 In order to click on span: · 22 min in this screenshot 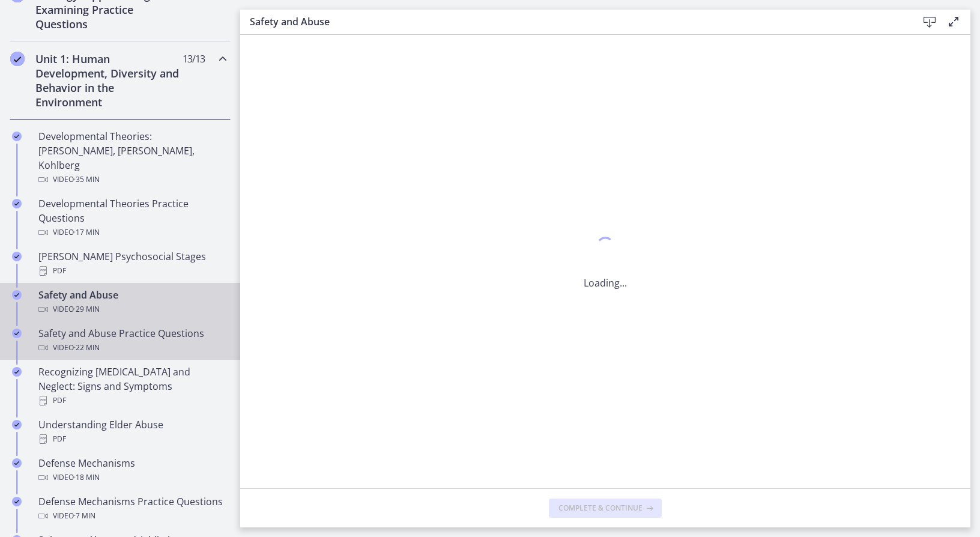, I will do `click(86, 348)`.